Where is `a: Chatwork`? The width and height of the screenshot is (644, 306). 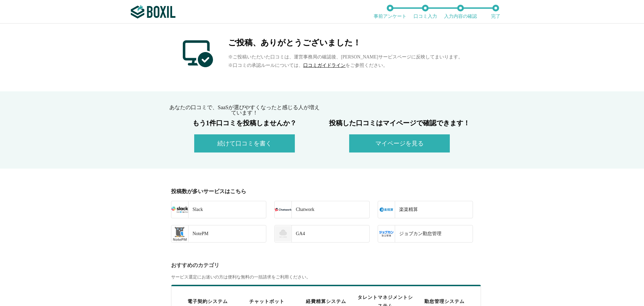 a: Chatwork is located at coordinates (322, 209).